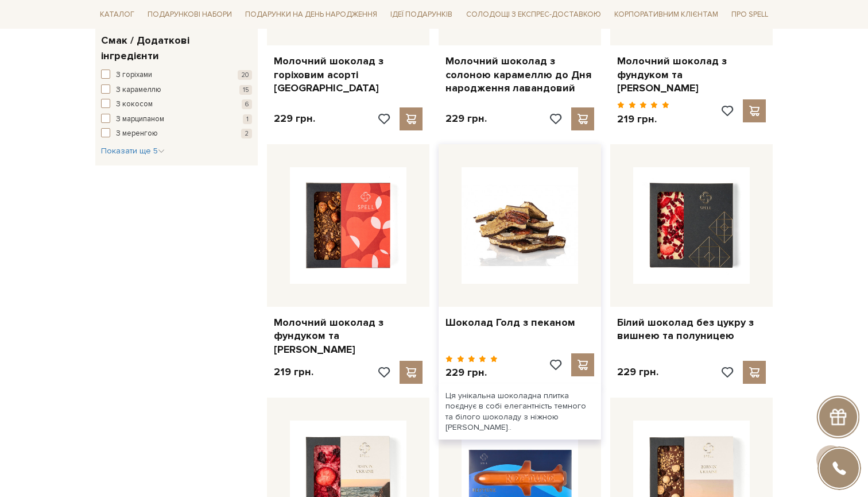 This screenshot has height=497, width=868. What do you see at coordinates (189, 15) in the screenshot?
I see `span: Подарункові набори` at bounding box center [189, 15].